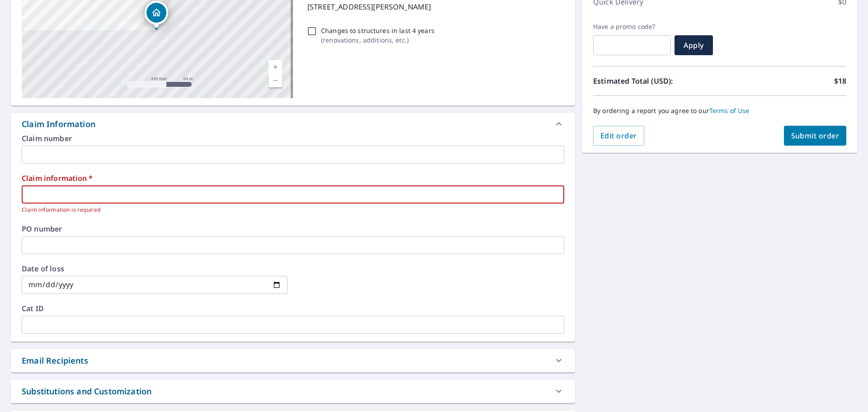  What do you see at coordinates (693, 45) in the screenshot?
I see `span: Apply` at bounding box center [693, 45].